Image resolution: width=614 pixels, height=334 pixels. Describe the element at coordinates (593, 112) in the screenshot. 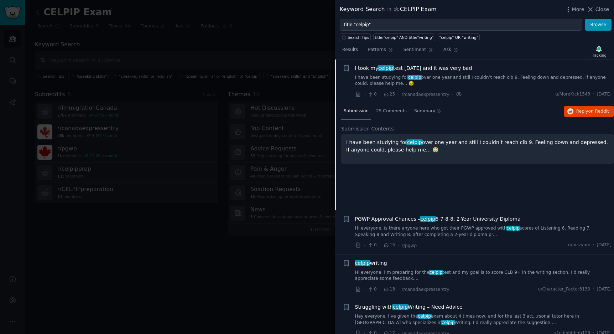

I see `span: Reply` at that location.